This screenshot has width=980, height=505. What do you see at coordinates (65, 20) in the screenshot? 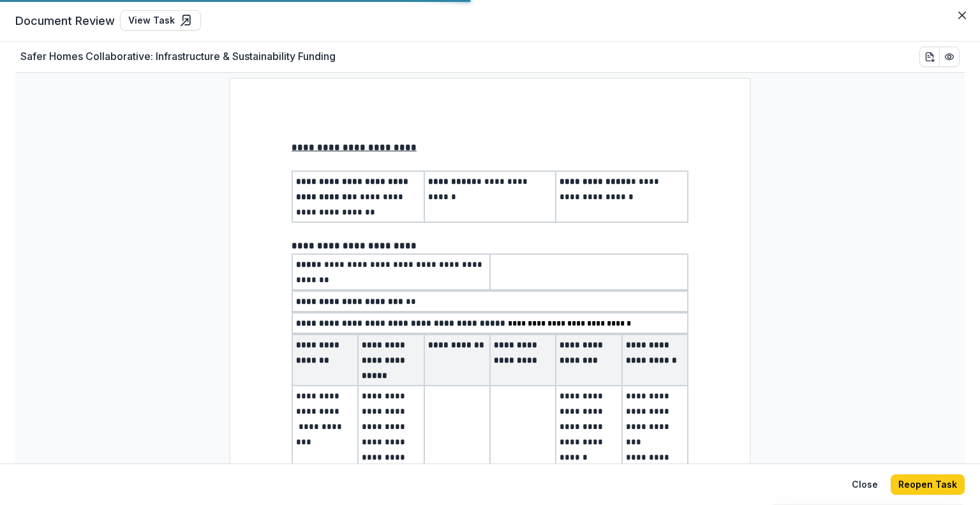
I see `span: Document Review` at bounding box center [65, 20].